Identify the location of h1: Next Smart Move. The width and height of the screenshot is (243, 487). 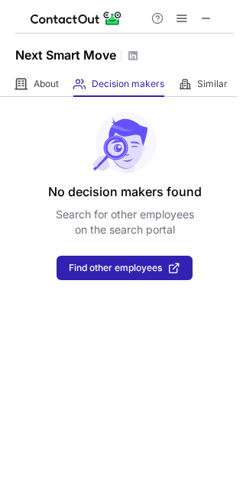
(66, 55).